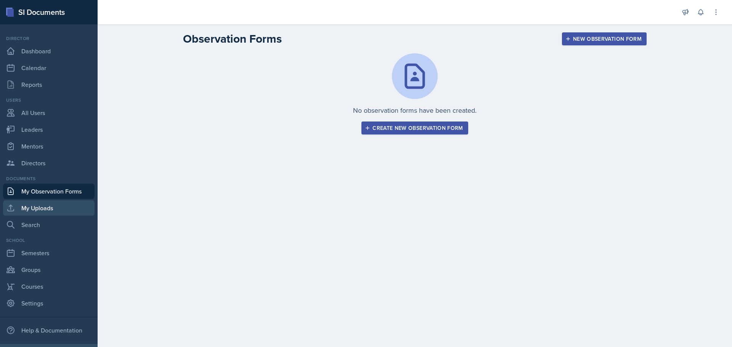  I want to click on a: Directors, so click(49, 163).